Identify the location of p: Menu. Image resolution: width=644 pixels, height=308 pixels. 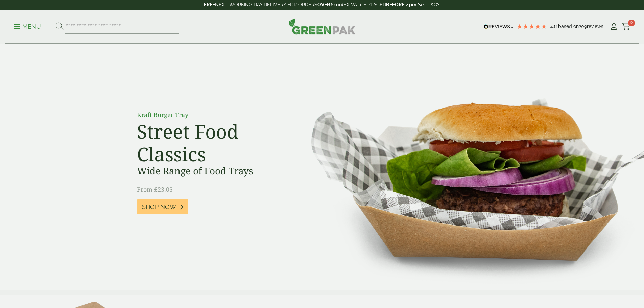
(27, 27).